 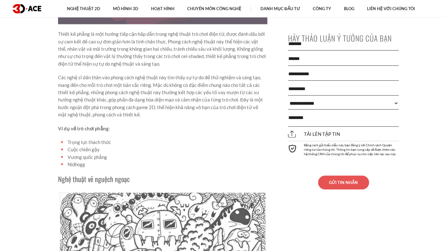 I want to click on font: Tải lên tập tin, so click(x=322, y=134).